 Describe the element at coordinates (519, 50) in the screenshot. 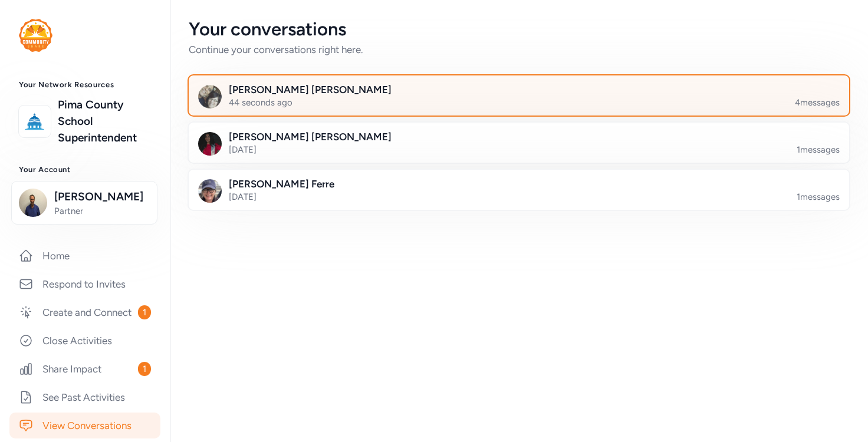

I see `div: Continue your conversations right here.` at that location.